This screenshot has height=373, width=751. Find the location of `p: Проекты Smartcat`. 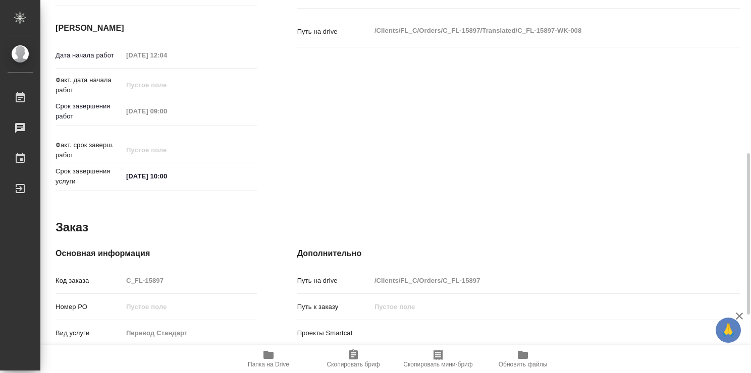

p: Проекты Smartcat is located at coordinates (334, 334).